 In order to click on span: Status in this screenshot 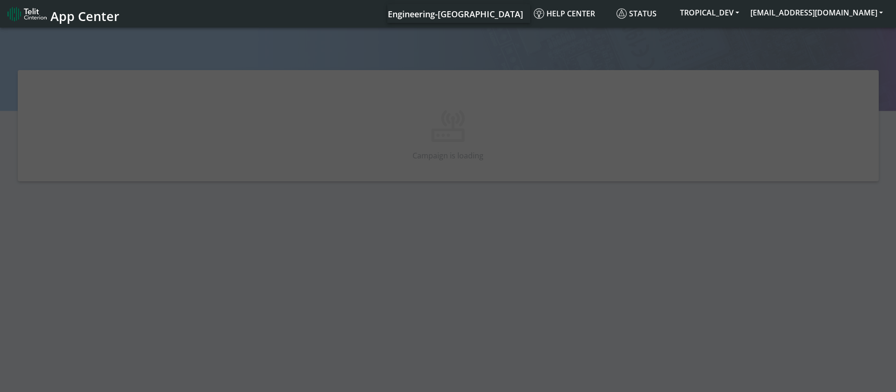, I will do `click(637, 14)`.